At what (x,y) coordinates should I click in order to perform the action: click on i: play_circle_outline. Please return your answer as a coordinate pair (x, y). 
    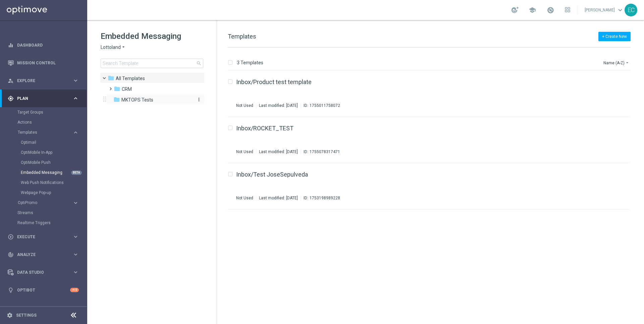
    Looking at the image, I should click on (11, 237).